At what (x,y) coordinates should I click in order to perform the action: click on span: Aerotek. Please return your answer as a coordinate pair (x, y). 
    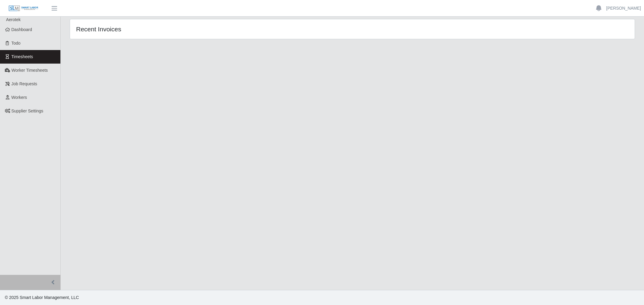
    Looking at the image, I should click on (13, 20).